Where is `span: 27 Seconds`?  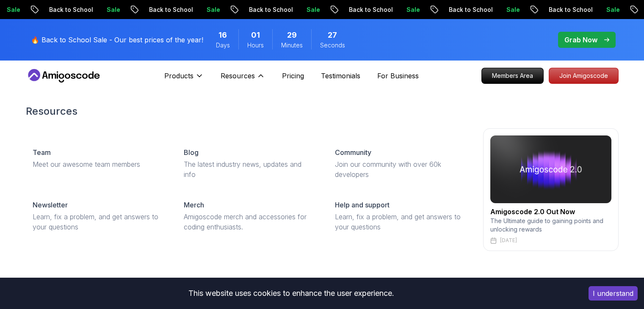 span: 27 Seconds is located at coordinates (332, 35).